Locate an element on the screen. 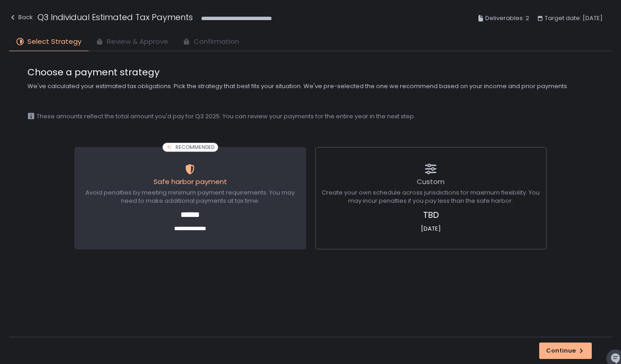 The width and height of the screenshot is (621, 364). span: TBD is located at coordinates (431, 214).